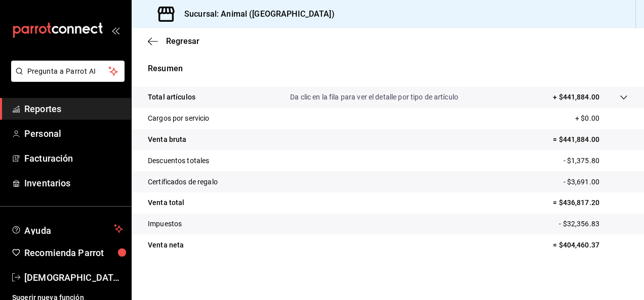  Describe the element at coordinates (66, 78) in the screenshot. I see `a: Pregunta a Parrot AI` at that location.